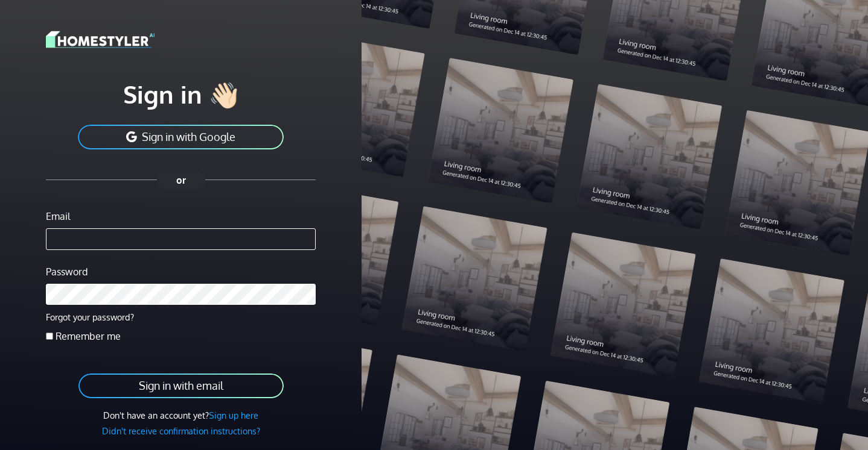 Image resolution: width=868 pixels, height=450 pixels. I want to click on a: Didn't receive confirmation instructions?, so click(181, 431).